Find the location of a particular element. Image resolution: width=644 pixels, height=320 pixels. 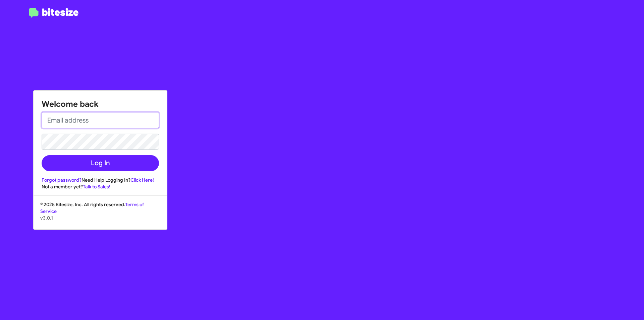

h1: Welcome back is located at coordinates (101, 104).